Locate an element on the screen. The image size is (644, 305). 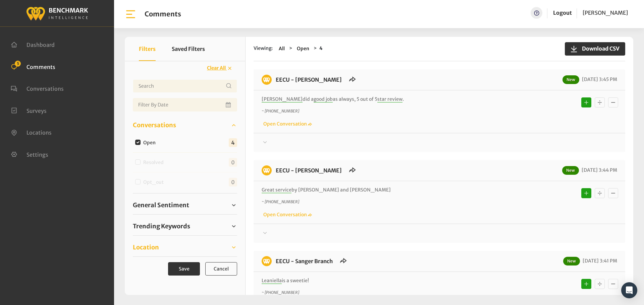
button: Open Calendar is located at coordinates (229, 105).